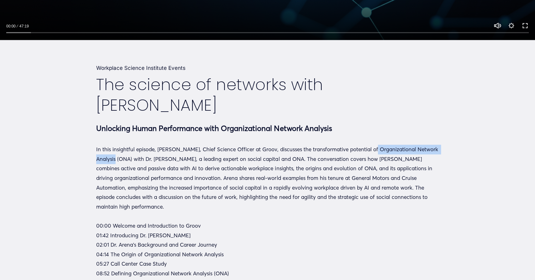 This screenshot has height=280, width=535. I want to click on p: 00:00 Welcome and Introduction to Groov, so click(267, 226).